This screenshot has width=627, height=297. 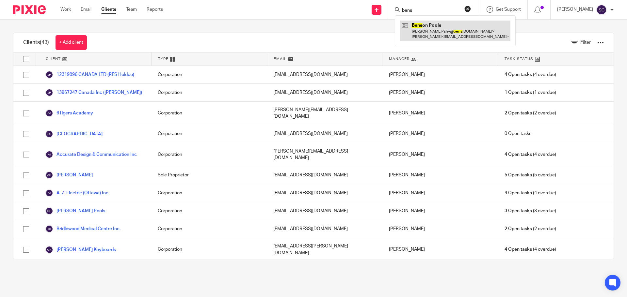 What do you see at coordinates (53, 59) in the screenshot?
I see `span: Client` at bounding box center [53, 59].